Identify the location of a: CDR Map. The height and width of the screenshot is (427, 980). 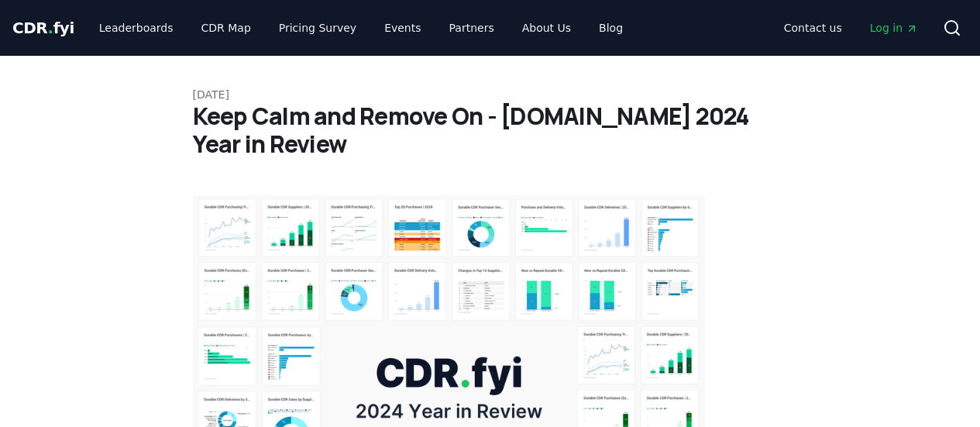
(226, 28).